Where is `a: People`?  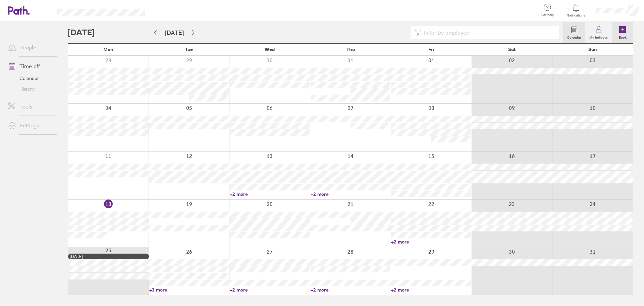 a: People is located at coordinates (30, 48).